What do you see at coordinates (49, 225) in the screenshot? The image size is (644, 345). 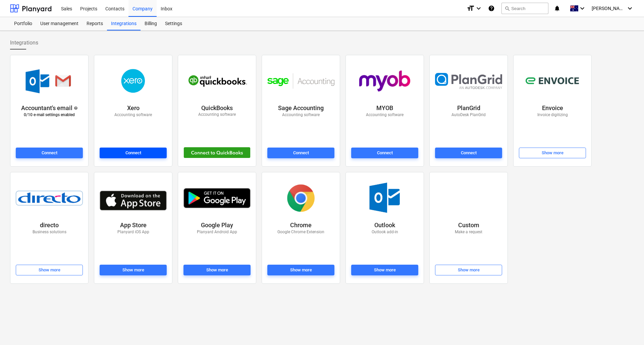 I see `p: directo` at bounding box center [49, 225].